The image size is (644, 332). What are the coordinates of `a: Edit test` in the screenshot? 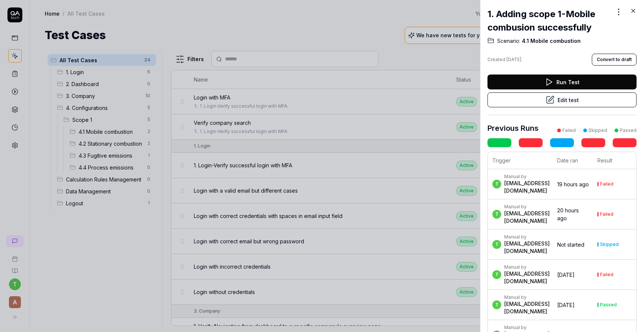 It's located at (562, 100).